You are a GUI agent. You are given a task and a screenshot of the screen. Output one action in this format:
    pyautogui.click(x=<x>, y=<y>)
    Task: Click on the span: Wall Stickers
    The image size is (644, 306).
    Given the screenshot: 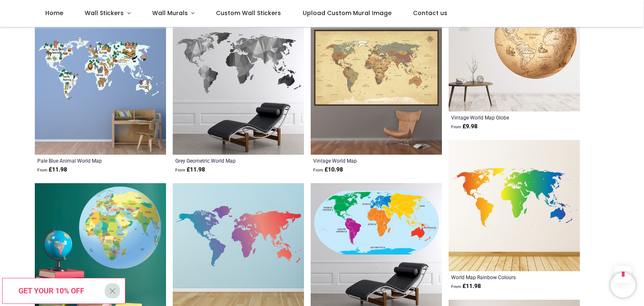 What is the action you would take?
    pyautogui.click(x=104, y=13)
    